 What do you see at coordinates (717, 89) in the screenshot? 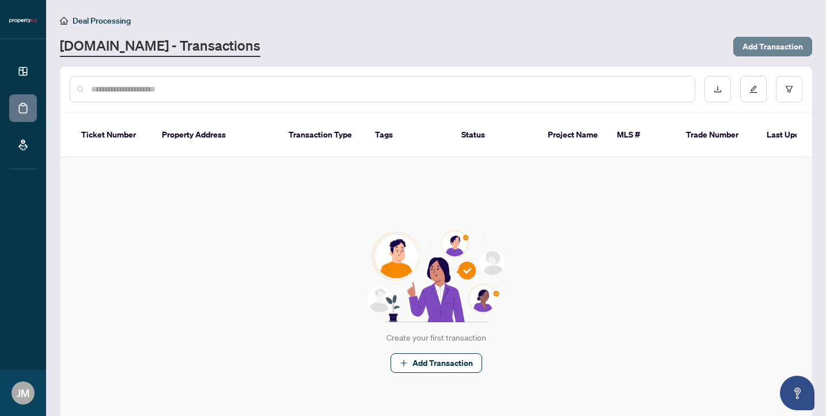
I see `button: download` at bounding box center [717, 89].